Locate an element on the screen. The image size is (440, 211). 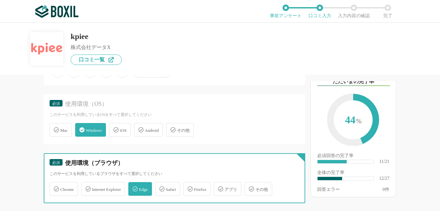
div: このサービスを利用しているブラウザをすべて選択してください is located at coordinates (174, 173).